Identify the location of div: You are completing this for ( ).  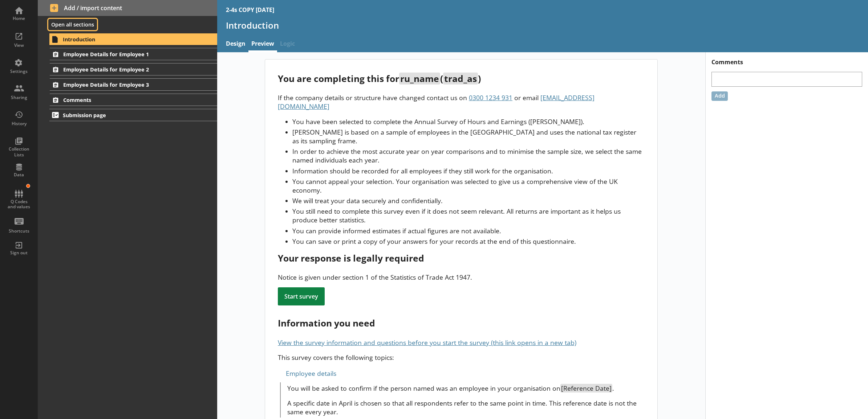
(461, 78).